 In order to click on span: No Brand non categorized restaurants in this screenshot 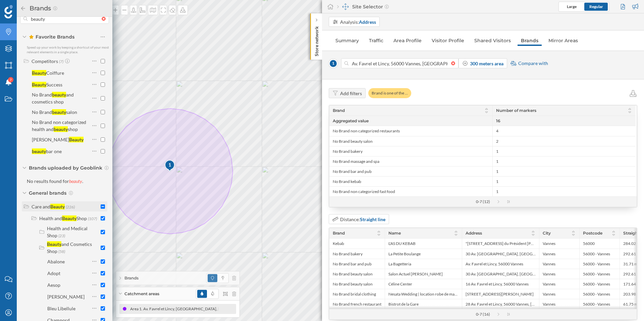, I will do `click(366, 131)`.